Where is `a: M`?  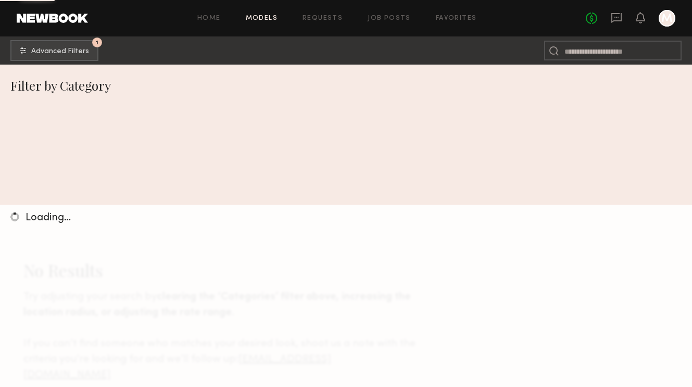
a: M is located at coordinates (667, 18).